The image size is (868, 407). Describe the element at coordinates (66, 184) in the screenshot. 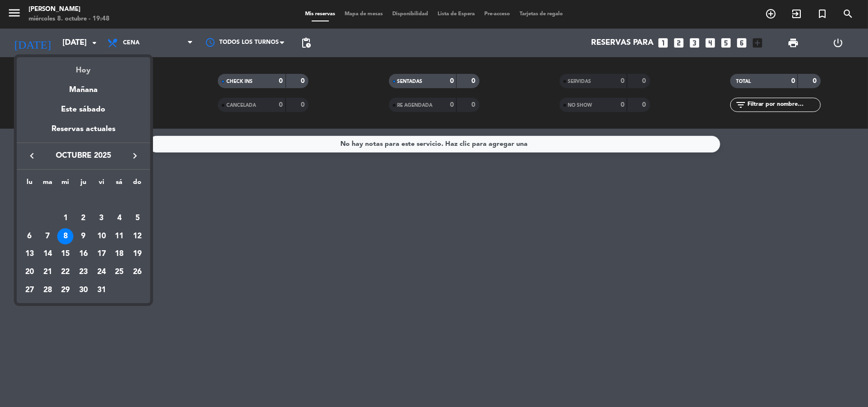

I see `th: miércoles` at that location.